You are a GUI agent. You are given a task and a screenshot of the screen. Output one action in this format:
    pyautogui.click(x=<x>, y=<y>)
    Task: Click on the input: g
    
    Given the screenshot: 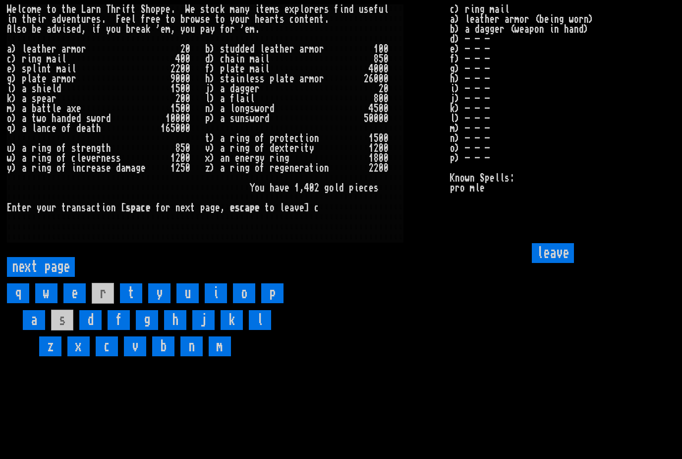 What is the action you would take?
    pyautogui.click(x=147, y=320)
    